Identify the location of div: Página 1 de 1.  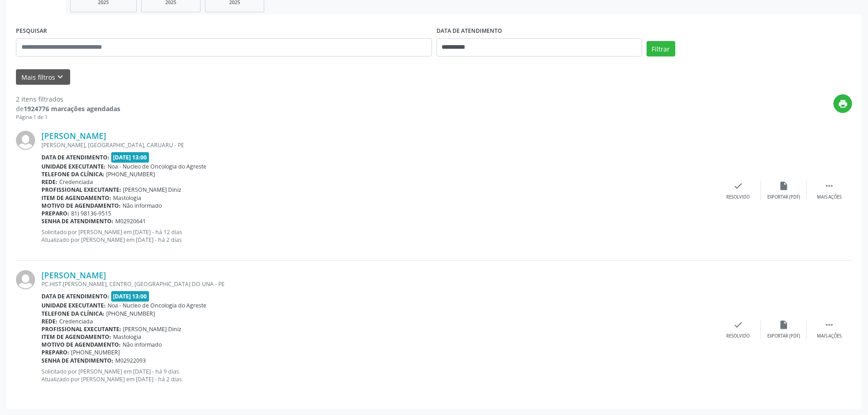
(68, 117).